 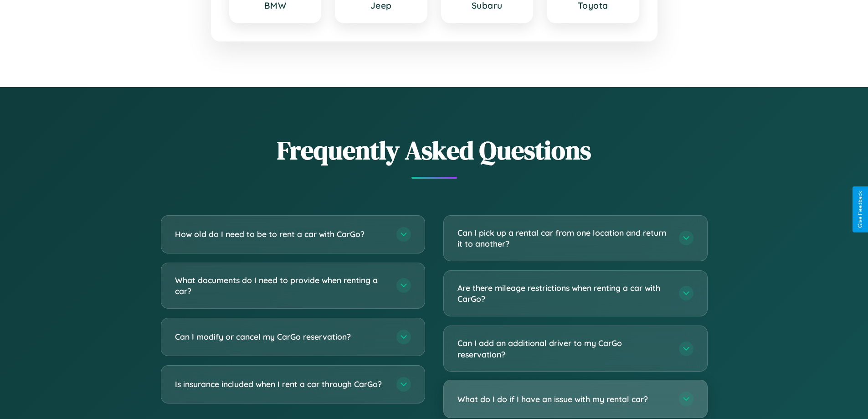 What do you see at coordinates (281, 337) in the screenshot?
I see `h3: Can I modify or cancel my CarGo reservation?` at bounding box center [281, 337].